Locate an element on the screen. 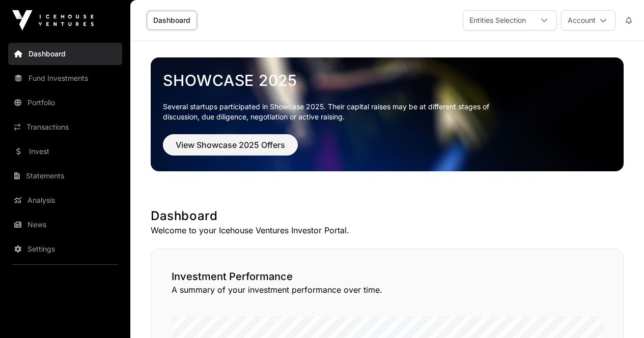  a: Analysis is located at coordinates (65, 200).